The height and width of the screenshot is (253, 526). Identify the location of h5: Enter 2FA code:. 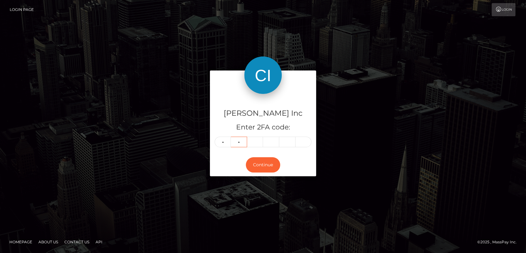
(263, 127).